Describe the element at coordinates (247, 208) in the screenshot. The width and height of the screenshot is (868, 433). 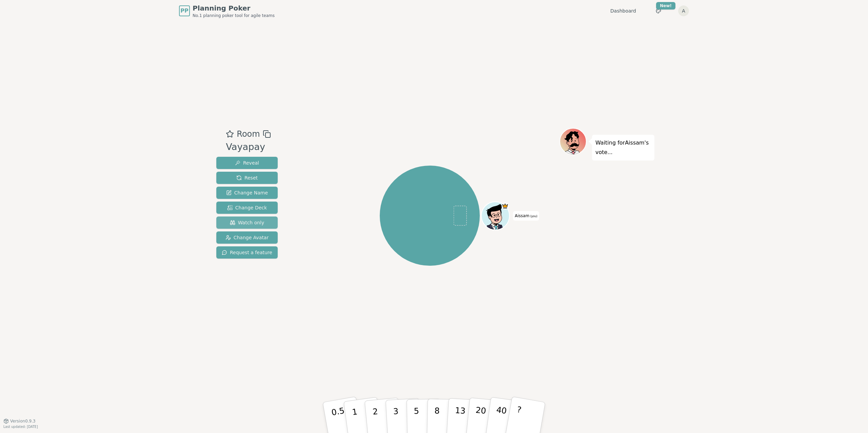
I see `button: Change Deck` at that location.